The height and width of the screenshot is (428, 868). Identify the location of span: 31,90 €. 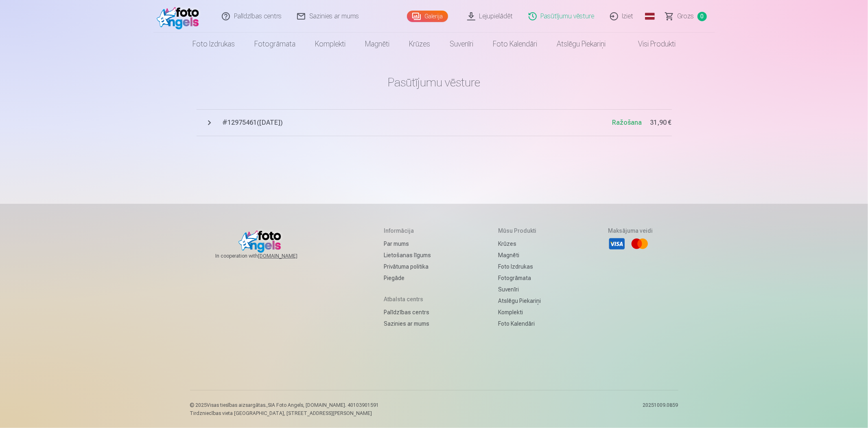
(661, 123).